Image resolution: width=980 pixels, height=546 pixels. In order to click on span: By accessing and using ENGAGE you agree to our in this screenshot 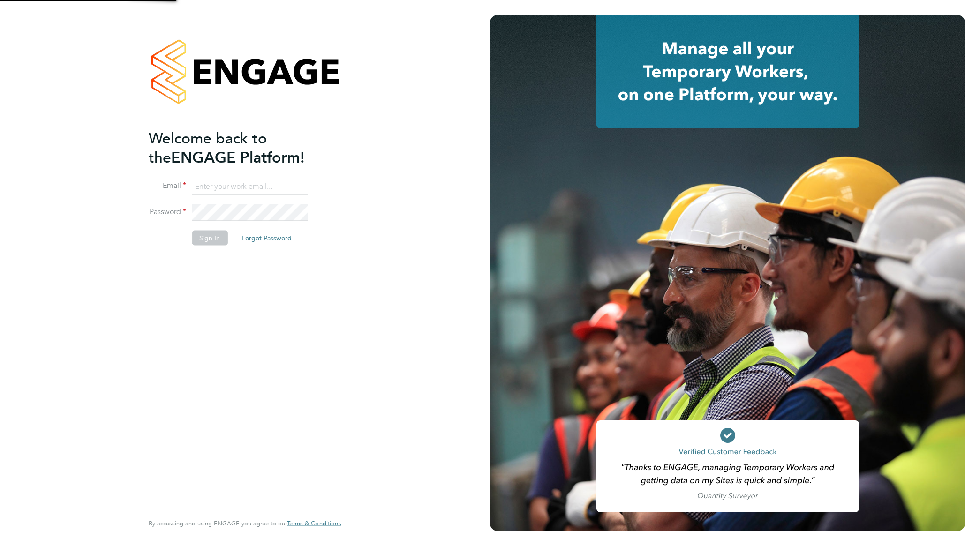, I will do `click(245, 523)`.